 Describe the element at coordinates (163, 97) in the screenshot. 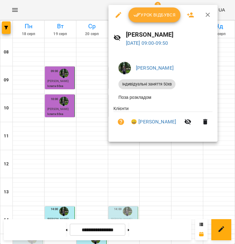

I see `li: Поза розкладом` at that location.